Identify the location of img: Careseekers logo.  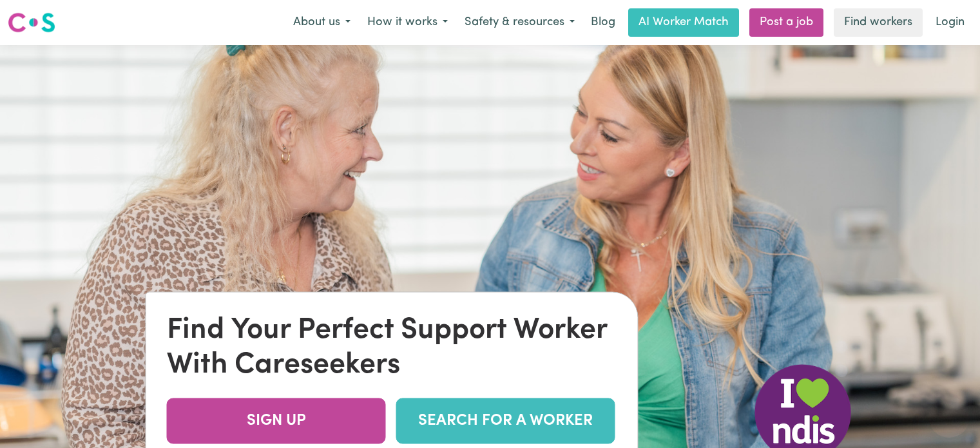
(32, 22).